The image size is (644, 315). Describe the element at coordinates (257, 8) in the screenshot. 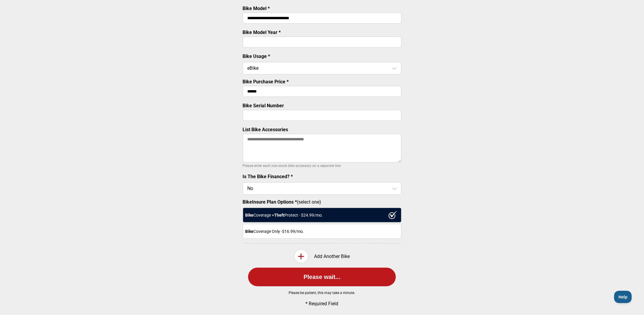

I see `label: Bike Model *` at that location.